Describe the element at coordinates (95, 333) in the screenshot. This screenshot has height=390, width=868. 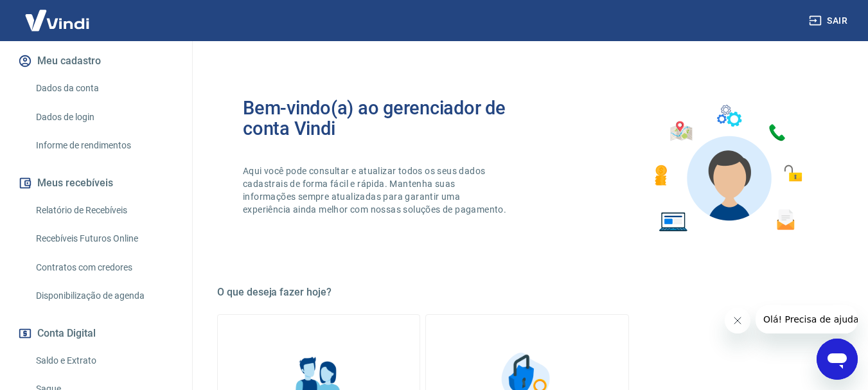
I see `button: Conta Digital` at that location.